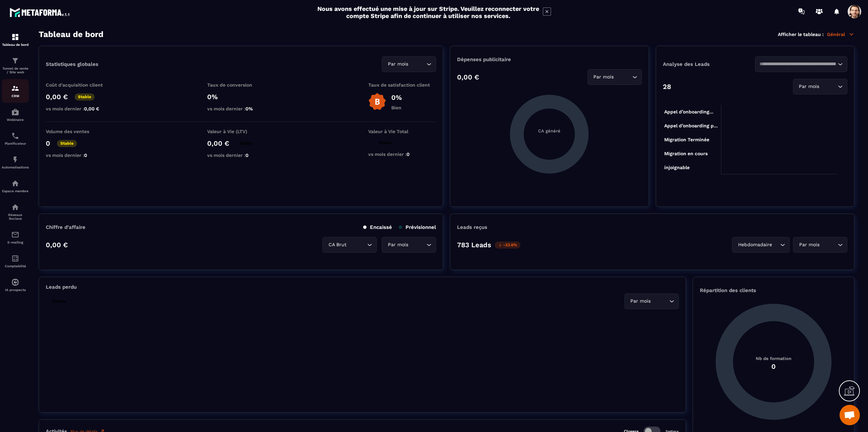 This screenshot has height=432, width=868. I want to click on p: Valeur à Vie Total, so click(402, 131).